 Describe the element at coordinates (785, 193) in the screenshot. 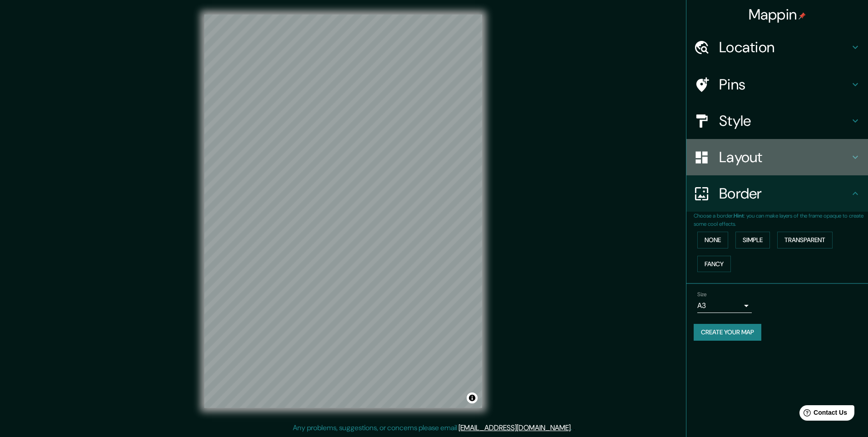

I see `h4: Border` at that location.